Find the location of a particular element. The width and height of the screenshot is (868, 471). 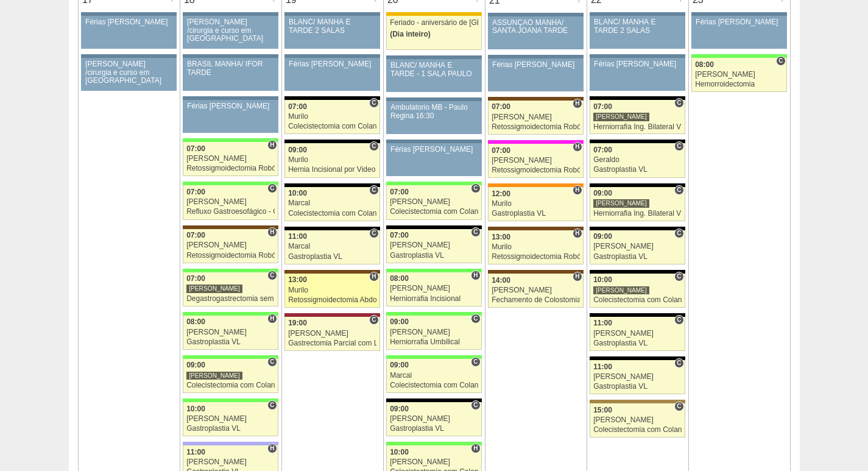

a: H 12:00 Murilo Gastroplastia VL is located at coordinates (535, 204).